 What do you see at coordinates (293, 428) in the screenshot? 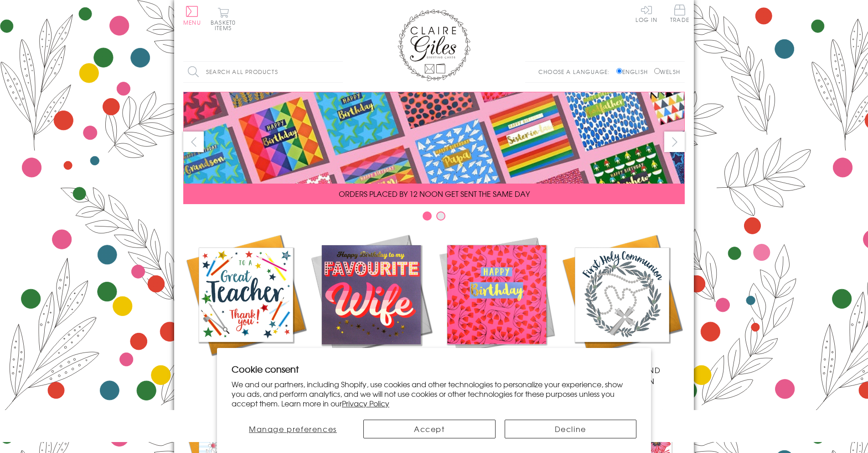
I see `button: Manage preferences` at bounding box center [293, 428].